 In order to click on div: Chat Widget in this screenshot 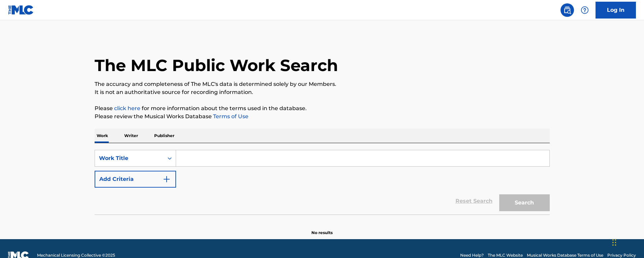, I will do `click(628, 242)`.